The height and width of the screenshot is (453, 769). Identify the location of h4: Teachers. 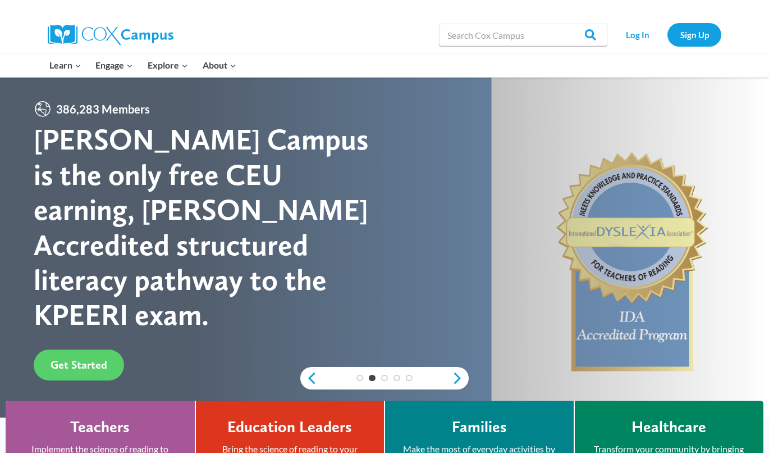
(100, 427).